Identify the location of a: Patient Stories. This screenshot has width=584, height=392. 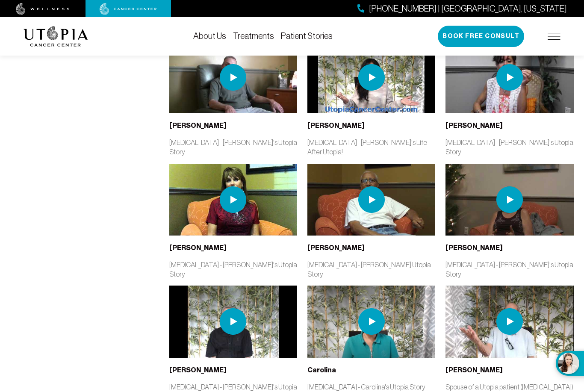
(307, 36).